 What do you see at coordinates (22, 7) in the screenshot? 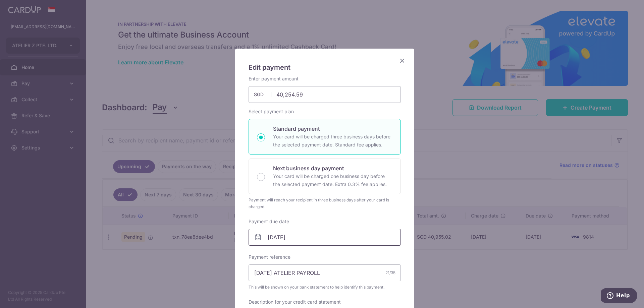
I see `span: Help` at bounding box center [22, 7].